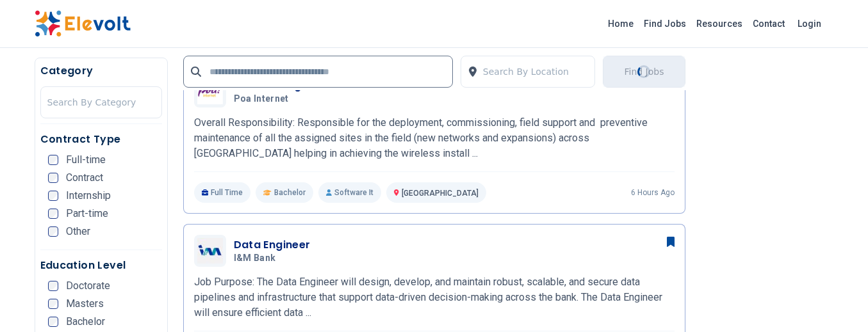  What do you see at coordinates (53, 304) in the screenshot?
I see `input: Masters` at bounding box center [53, 304].